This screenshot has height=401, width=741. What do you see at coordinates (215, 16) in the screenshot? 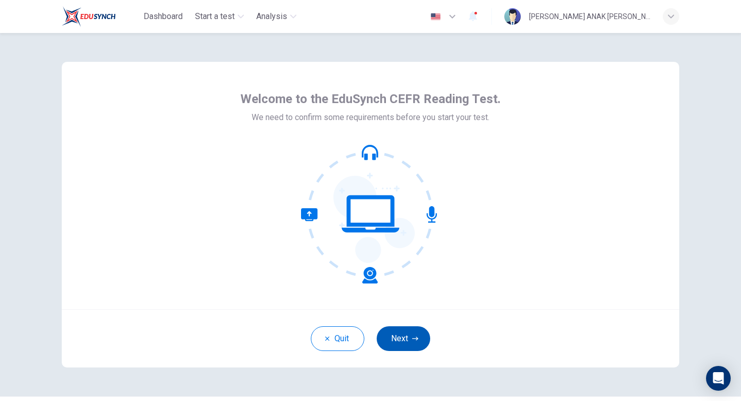
I see `span: Start a test` at bounding box center [215, 16].